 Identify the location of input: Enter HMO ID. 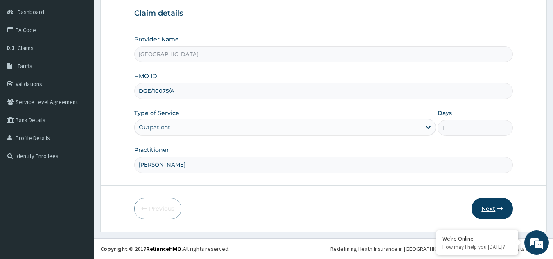
(324, 91).